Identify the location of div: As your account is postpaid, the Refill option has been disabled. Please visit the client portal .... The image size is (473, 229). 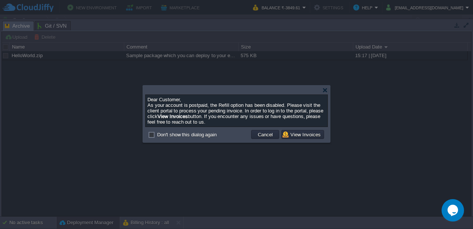
(236, 111).